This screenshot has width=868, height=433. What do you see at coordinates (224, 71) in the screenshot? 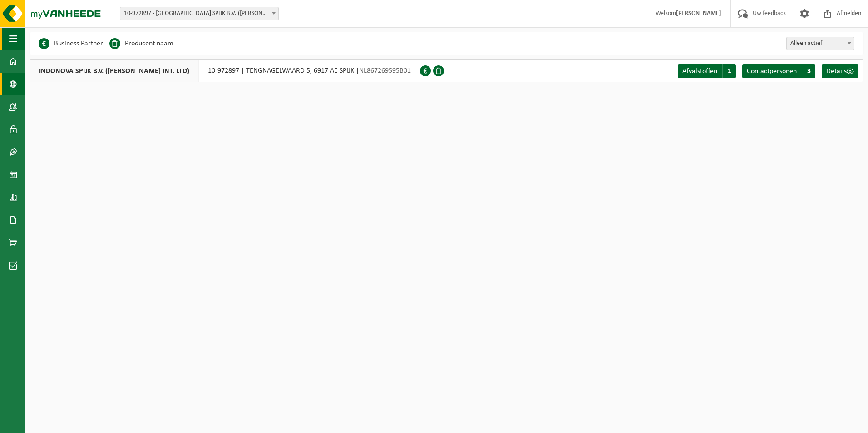
I see `div: 10-972897 | TENGNAGELWAARD 5, 6917 AE SPIJK |` at bounding box center [224, 71].